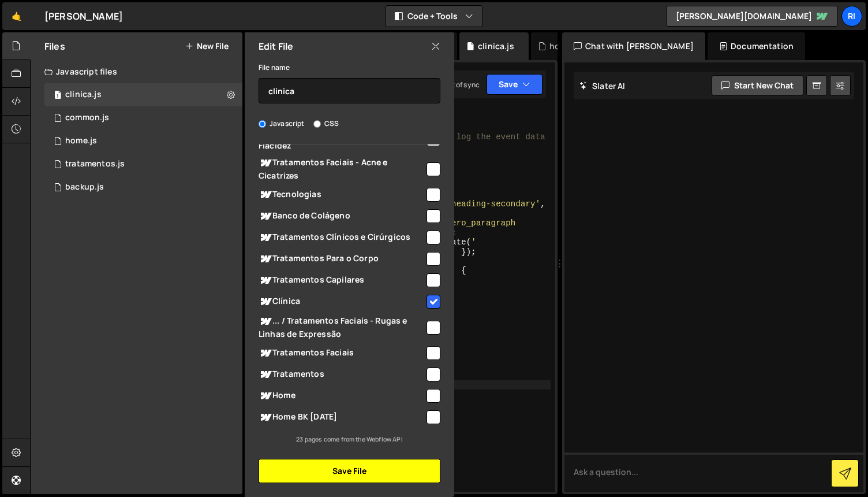  I want to click on div: homepage_salvato.js, so click(568, 47).